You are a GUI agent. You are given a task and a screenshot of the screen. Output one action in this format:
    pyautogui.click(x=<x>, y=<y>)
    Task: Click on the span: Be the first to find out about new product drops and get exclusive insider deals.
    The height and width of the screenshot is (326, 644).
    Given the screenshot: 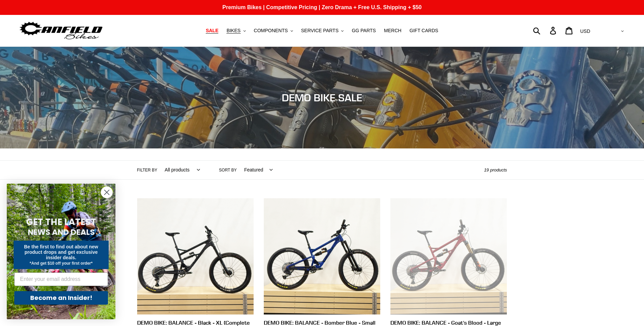 What is the action you would take?
    pyautogui.click(x=61, y=252)
    